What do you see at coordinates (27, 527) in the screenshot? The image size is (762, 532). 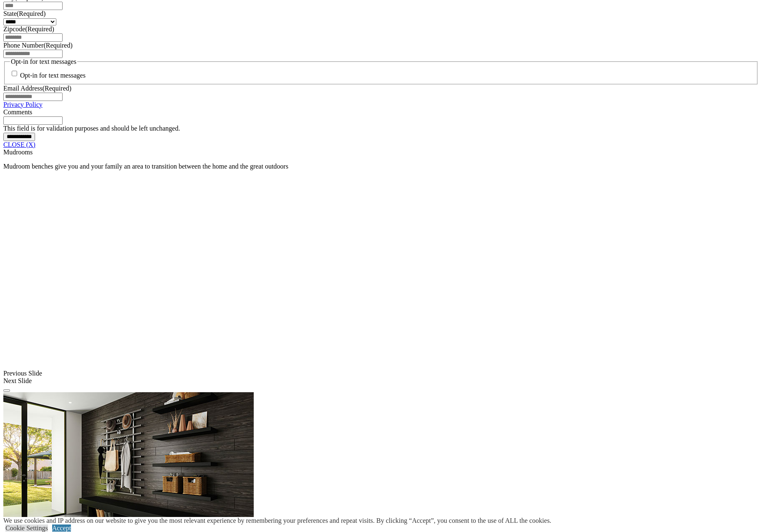 I see `a: Cookie Settings` at bounding box center [27, 527].